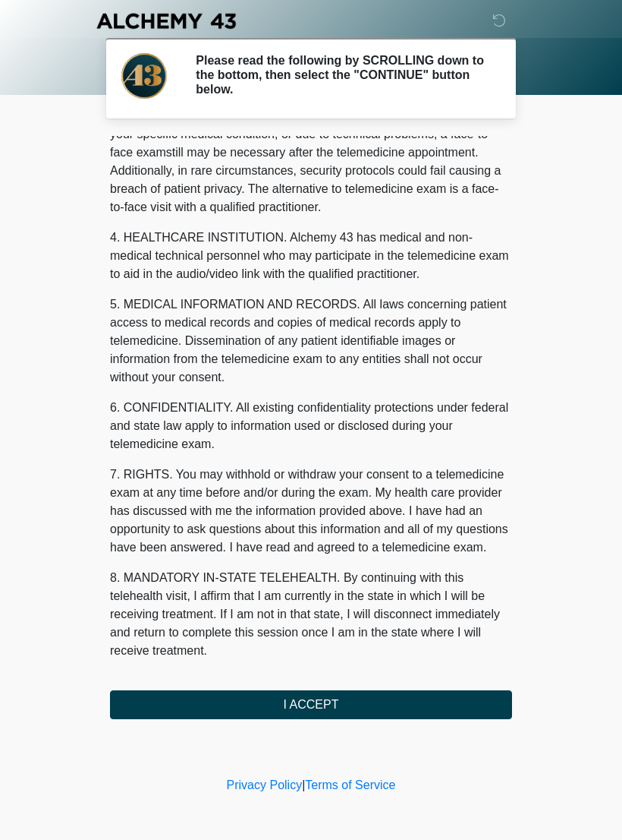  Describe the element at coordinates (342, 75) in the screenshot. I see `h2: Please read the following by SCROLLING down to the bottom, then select the "CONTINUE" button below.` at that location.